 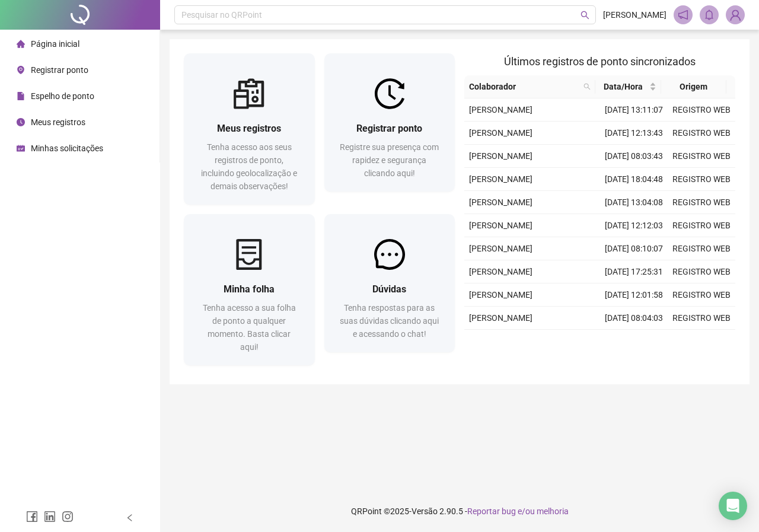 I want to click on img: 89981, so click(x=735, y=15).